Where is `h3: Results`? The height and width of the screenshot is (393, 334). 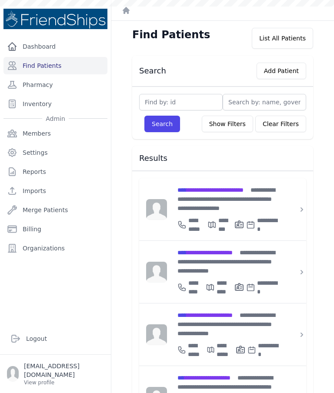 h3: Results is located at coordinates (223, 158).